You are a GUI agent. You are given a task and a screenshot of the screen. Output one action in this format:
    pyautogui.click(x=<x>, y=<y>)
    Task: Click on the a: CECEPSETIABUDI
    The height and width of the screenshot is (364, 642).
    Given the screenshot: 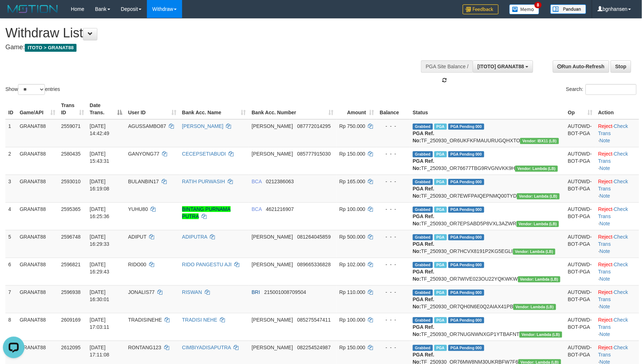 What is the action you would take?
    pyautogui.click(x=204, y=154)
    